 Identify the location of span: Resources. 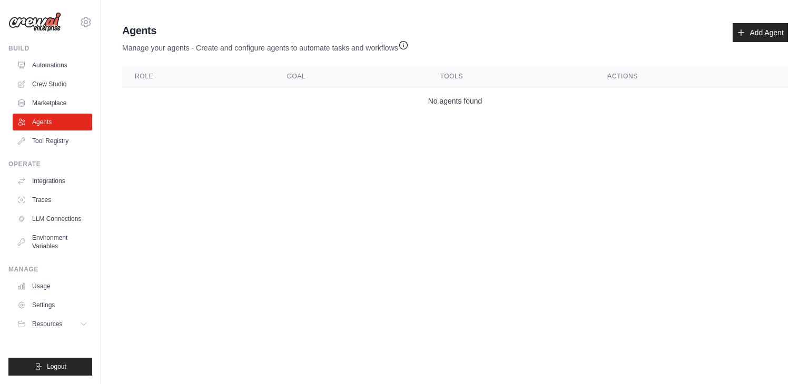
(47, 324).